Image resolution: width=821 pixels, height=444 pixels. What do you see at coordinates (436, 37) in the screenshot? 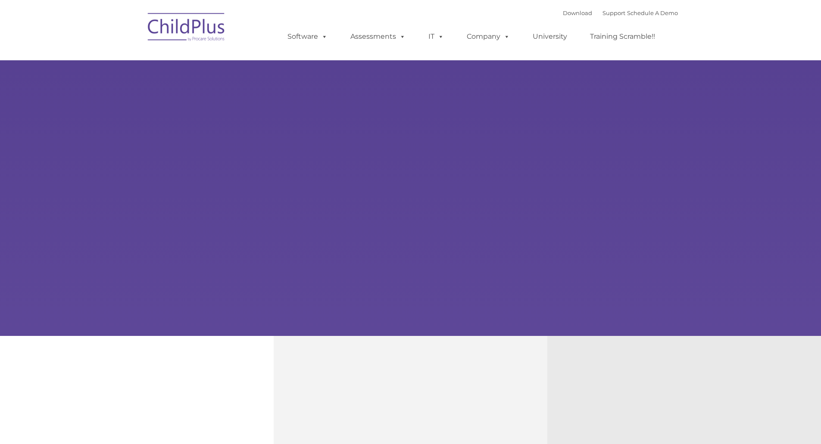
I see `a: IT` at bounding box center [436, 37].